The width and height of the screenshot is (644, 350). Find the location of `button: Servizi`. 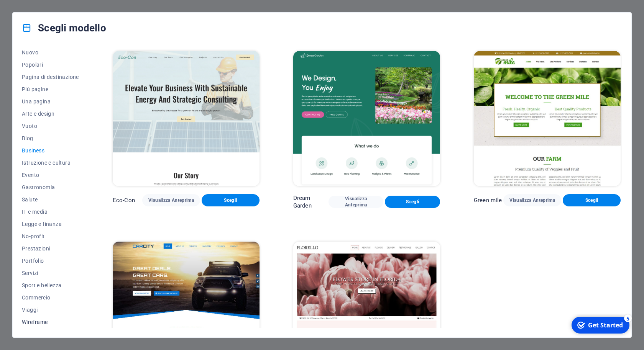

button: Servizi is located at coordinates (50, 273).